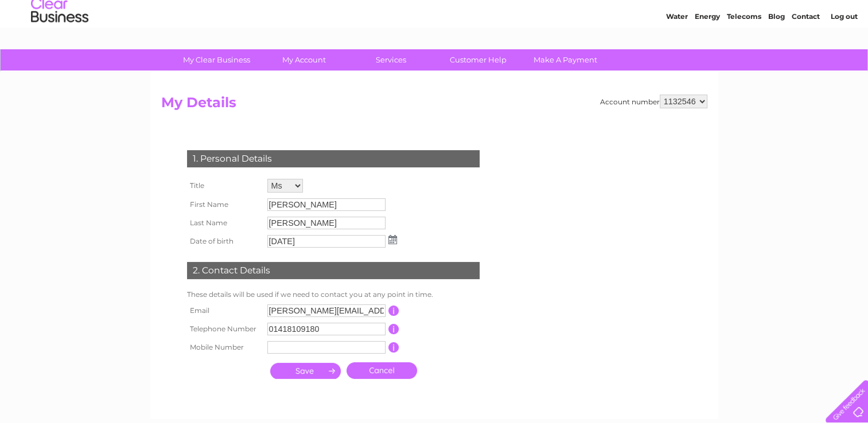 The width and height of the screenshot is (868, 423). Describe the element at coordinates (224, 348) in the screenshot. I see `th: Mobile Number` at that location.